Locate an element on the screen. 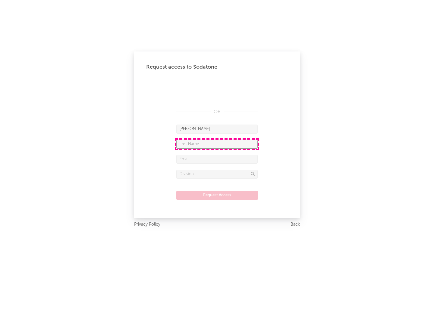  input: Last Name is located at coordinates (217, 144).